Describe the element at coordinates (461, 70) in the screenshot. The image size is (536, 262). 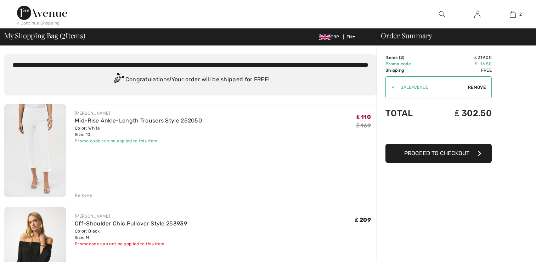
I see `td: Free` at that location.